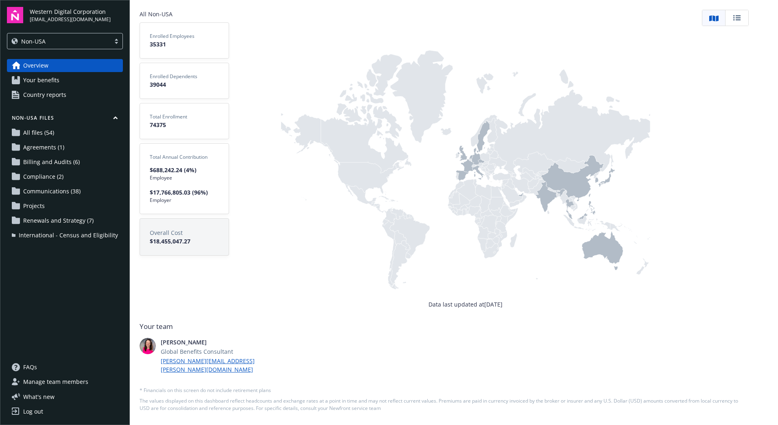 The image size is (778, 425). What do you see at coordinates (36, 65) in the screenshot?
I see `span: Overview` at bounding box center [36, 65].